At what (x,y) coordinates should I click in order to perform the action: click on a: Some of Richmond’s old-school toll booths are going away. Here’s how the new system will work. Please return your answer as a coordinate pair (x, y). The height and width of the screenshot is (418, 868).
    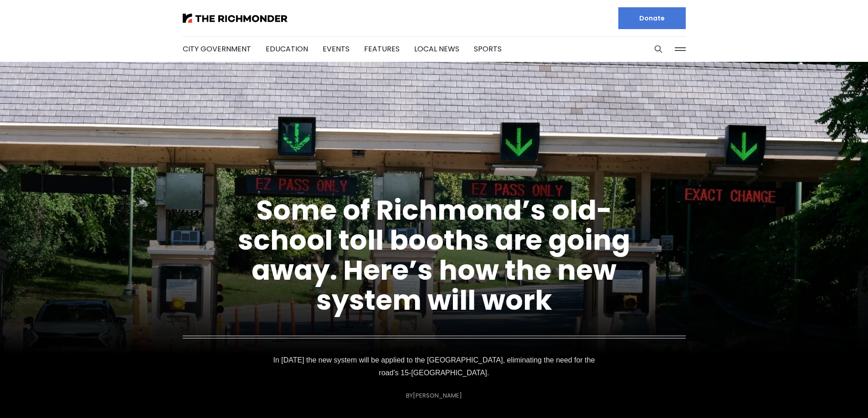
    Looking at the image, I should click on (434, 255).